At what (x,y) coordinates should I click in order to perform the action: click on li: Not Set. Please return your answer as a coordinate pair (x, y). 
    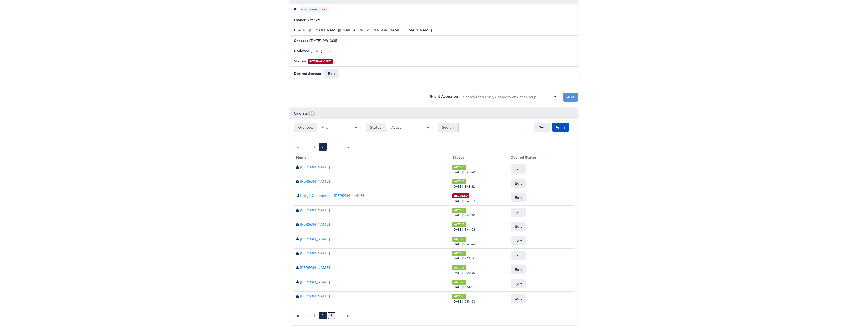
    Looking at the image, I should click on (434, 20).